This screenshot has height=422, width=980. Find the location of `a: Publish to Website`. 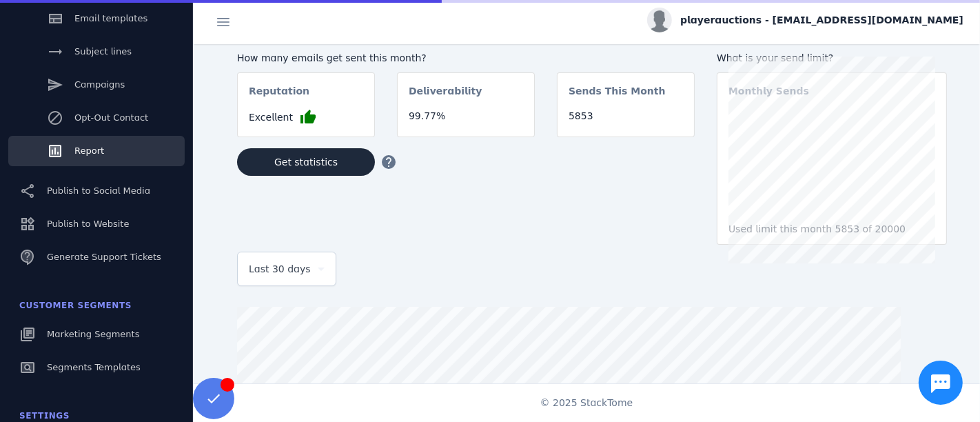

a: Publish to Website is located at coordinates (97, 224).